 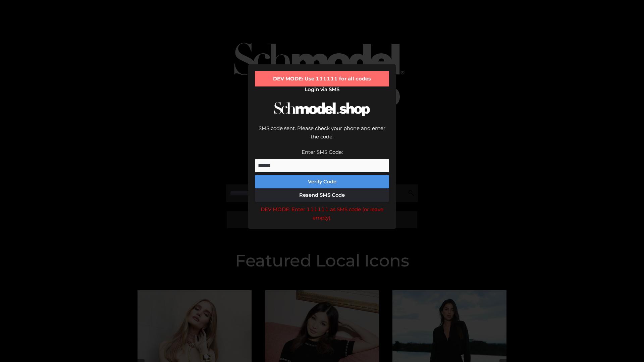 What do you see at coordinates (322, 136) in the screenshot?
I see `div: SMS code sent. Please check your phone and enter the code.` at bounding box center [322, 136].